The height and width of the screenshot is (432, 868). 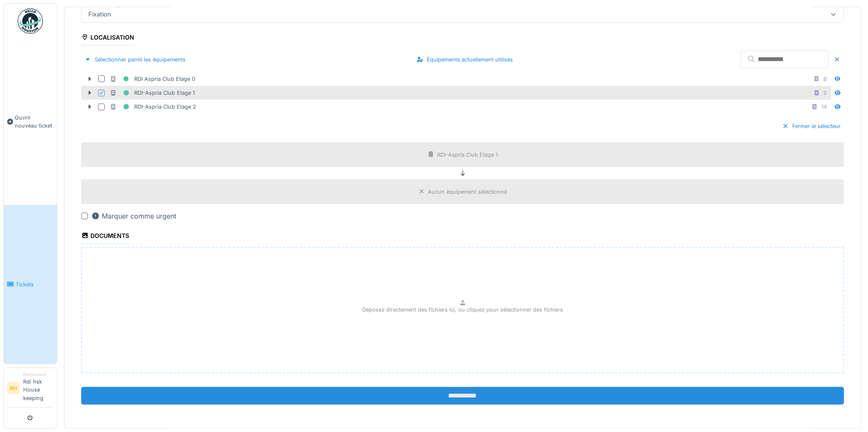 I want to click on a: Ouvrir nouveau ticket, so click(x=30, y=122).